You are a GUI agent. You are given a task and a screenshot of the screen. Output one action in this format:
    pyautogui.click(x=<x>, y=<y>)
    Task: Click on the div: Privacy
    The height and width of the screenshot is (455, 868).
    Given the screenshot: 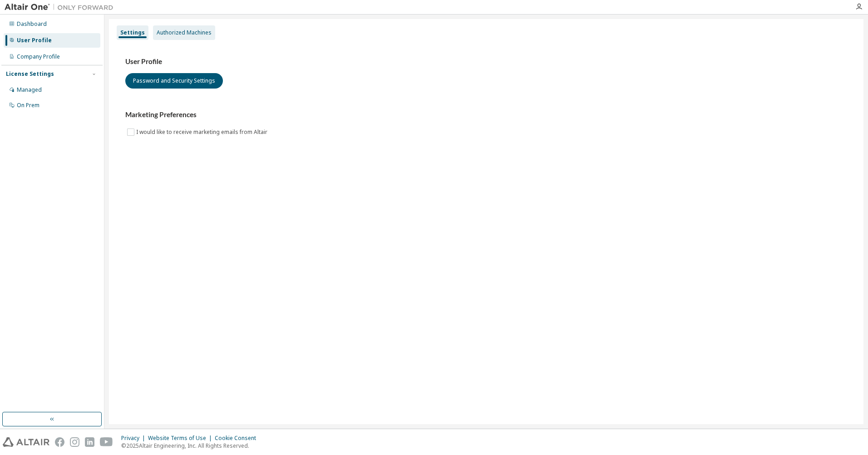 What is the action you would take?
    pyautogui.click(x=134, y=438)
    